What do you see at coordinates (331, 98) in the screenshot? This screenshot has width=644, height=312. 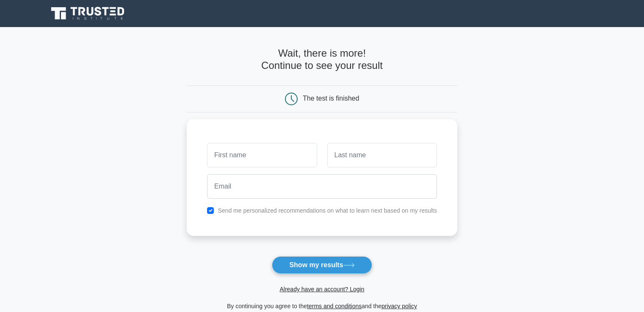 I see `div: The test is finished` at bounding box center [331, 98].